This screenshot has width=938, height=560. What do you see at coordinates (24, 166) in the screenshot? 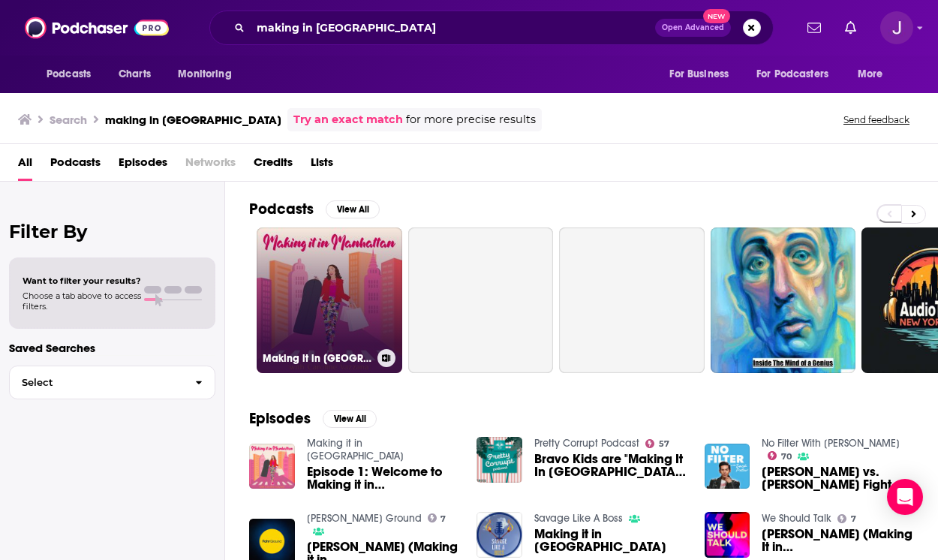
I see `span: All` at bounding box center [24, 166].